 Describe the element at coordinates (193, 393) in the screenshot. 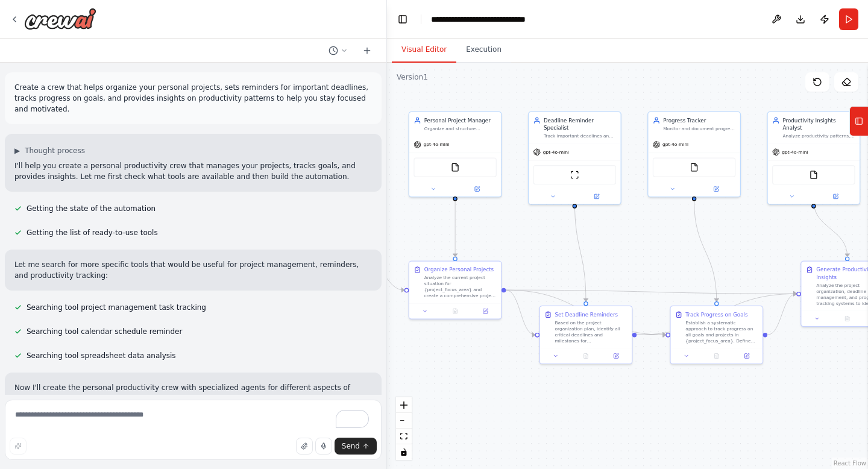

I see `p: Now I'll create the personal productivity crew with specialized agents for different aspects of p...` at that location.